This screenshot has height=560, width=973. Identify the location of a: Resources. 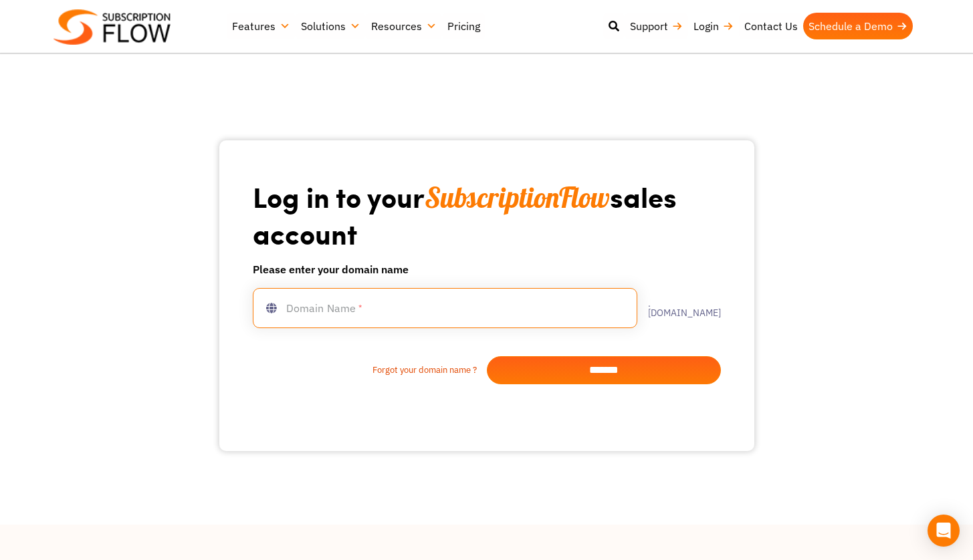
(404, 26).